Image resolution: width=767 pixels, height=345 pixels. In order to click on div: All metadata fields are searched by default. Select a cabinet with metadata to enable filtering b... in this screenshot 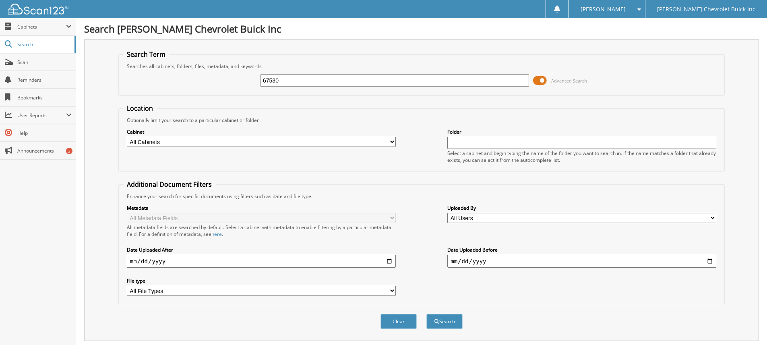, I will do `click(261, 231)`.